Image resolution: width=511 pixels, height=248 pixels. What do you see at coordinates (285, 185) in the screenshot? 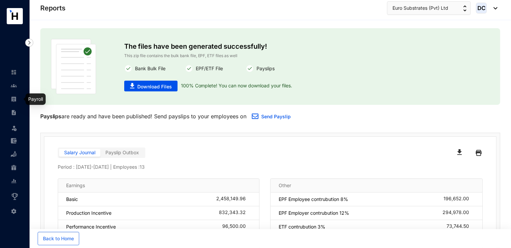
I see `p: Other` at bounding box center [285, 185].